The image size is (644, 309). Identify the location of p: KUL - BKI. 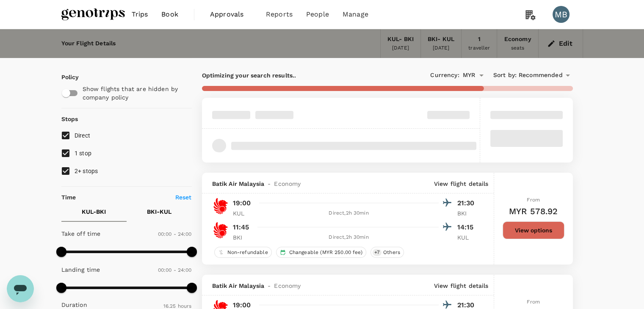
(94, 211).